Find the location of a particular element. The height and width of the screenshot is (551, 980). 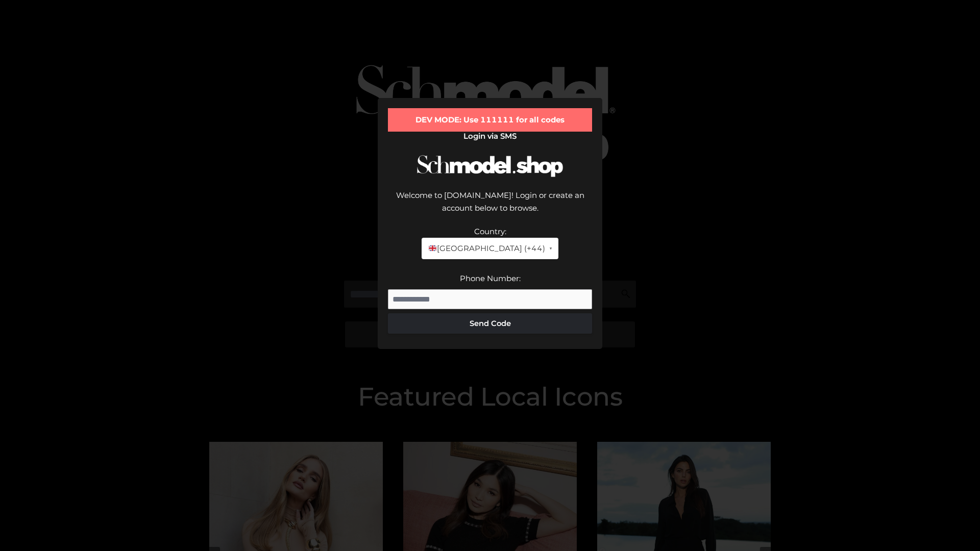

img: Schmodel Logo is located at coordinates (490, 166).